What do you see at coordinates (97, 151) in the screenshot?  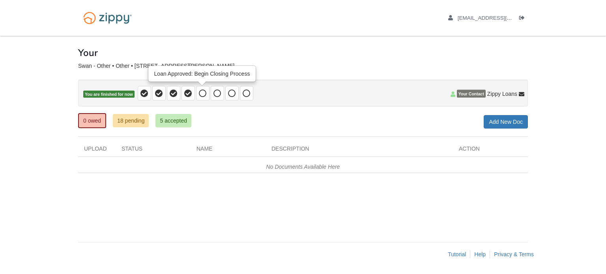 I see `div: Upload` at bounding box center [97, 151].